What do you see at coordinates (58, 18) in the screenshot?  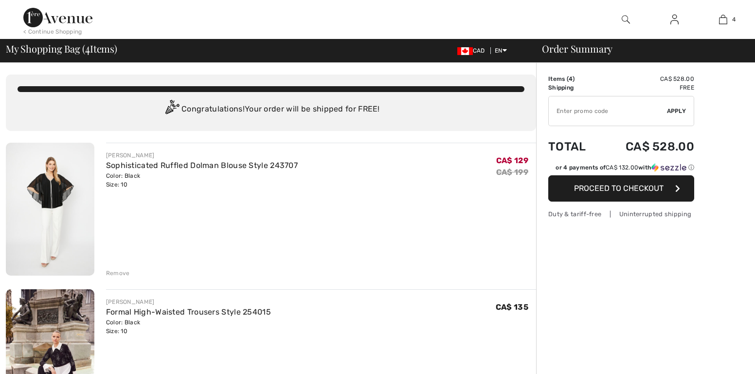 I see `img: 1ère Avenue` at bounding box center [58, 18].